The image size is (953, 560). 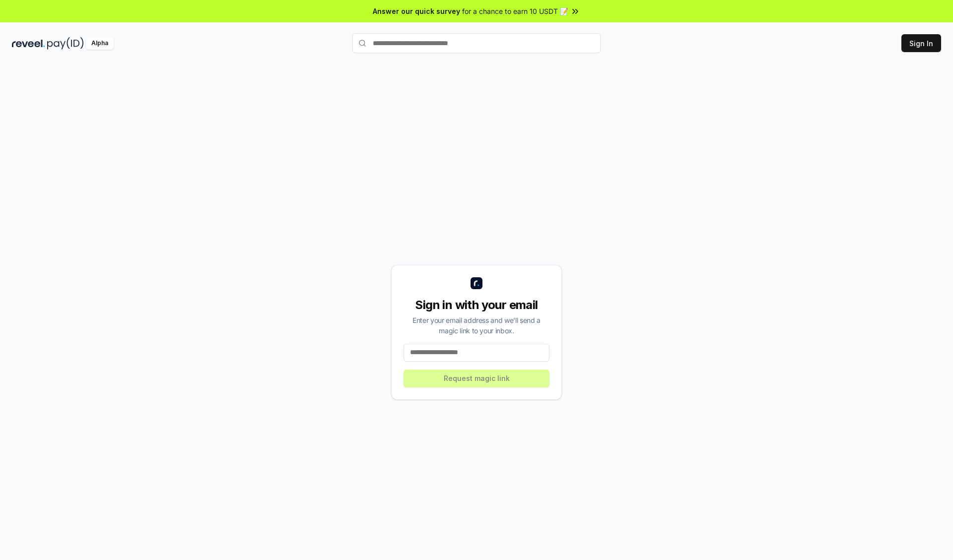 What do you see at coordinates (416, 11) in the screenshot?
I see `span: Answer our quick survey` at bounding box center [416, 11].